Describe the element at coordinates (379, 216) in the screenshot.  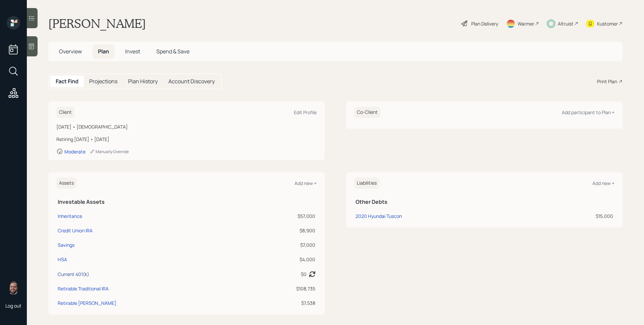
I see `div: 2020 Hyundai Tuscon` at that location.